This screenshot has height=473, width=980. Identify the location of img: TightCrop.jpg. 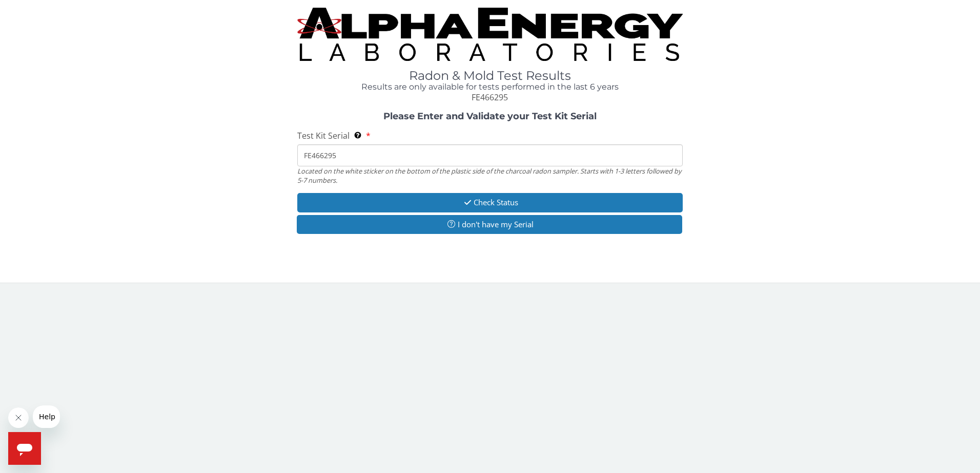
(490, 34).